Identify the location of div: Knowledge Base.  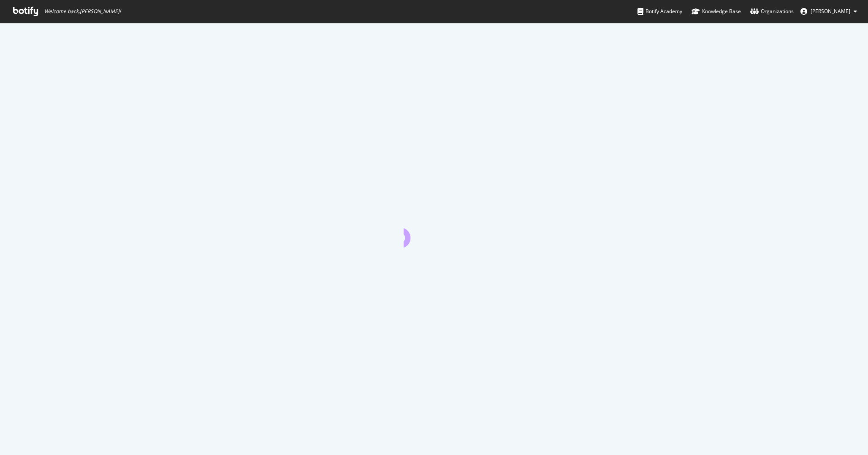
(716, 12).